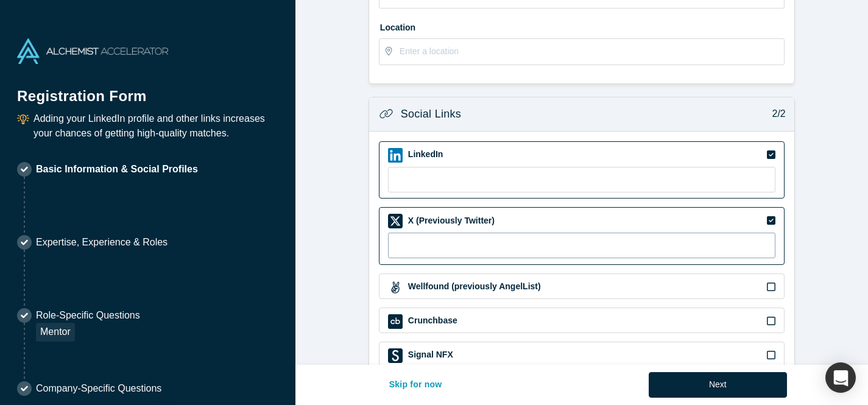  What do you see at coordinates (592, 52) in the screenshot?
I see `input: Enter a location` at bounding box center [592, 52].